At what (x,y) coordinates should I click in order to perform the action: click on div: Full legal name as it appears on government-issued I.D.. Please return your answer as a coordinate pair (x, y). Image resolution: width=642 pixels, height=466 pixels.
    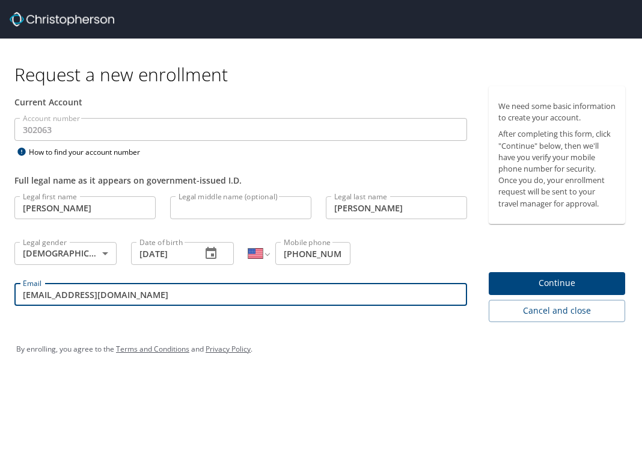
    Looking at the image, I should click on (241, 180).